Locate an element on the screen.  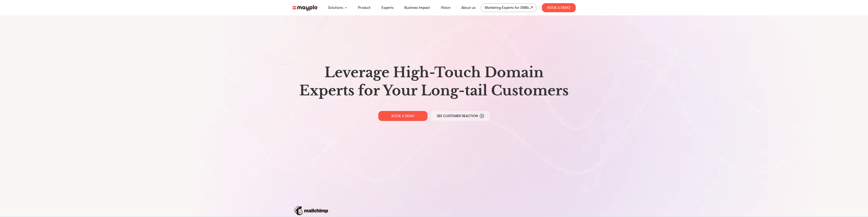
div: Book A Demo is located at coordinates (559, 7).